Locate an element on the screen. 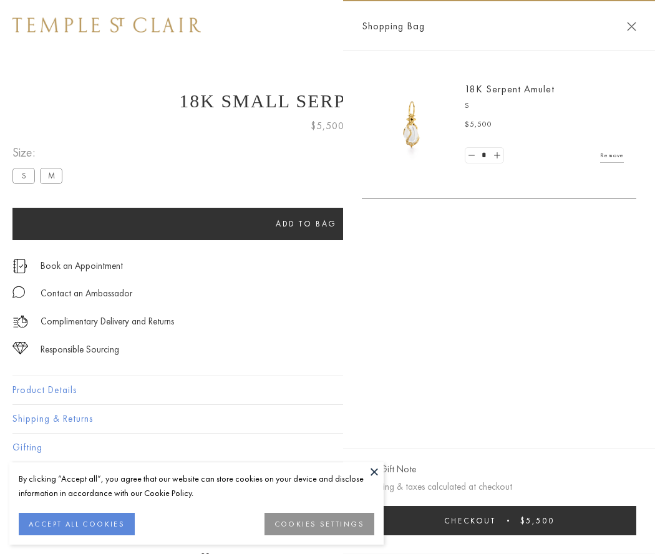 Image resolution: width=655 pixels, height=554 pixels. span: Checkout is located at coordinates (470, 521).